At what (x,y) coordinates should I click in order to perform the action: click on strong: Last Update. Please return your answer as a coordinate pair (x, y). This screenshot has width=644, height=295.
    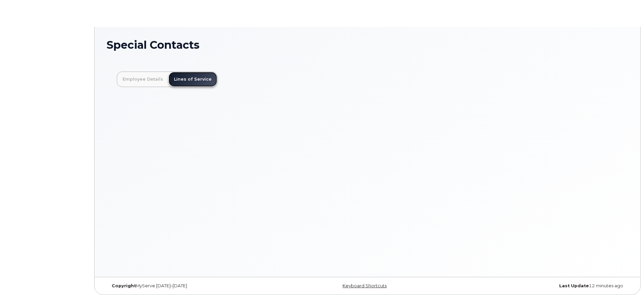
    Looking at the image, I should click on (574, 286).